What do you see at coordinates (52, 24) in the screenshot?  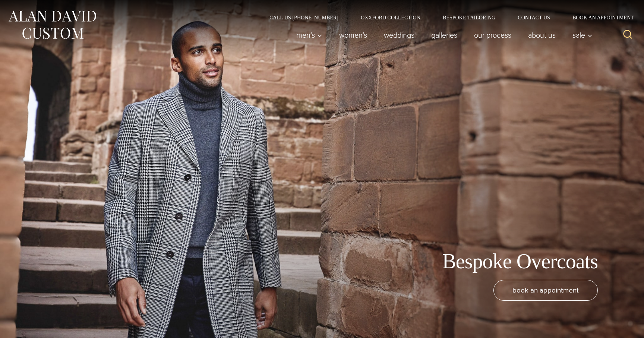 I see `img: Alan David Custom` at bounding box center [52, 24].